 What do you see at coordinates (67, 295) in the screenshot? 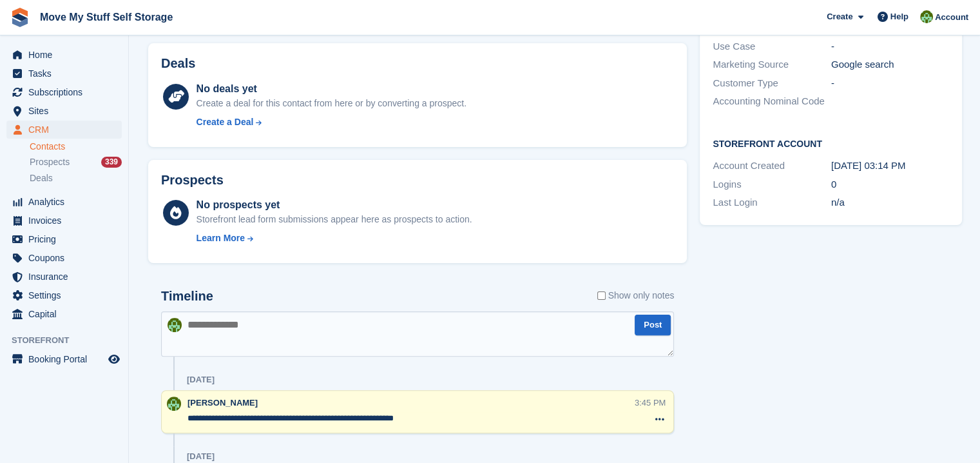
I see `span: Settings` at bounding box center [67, 295].